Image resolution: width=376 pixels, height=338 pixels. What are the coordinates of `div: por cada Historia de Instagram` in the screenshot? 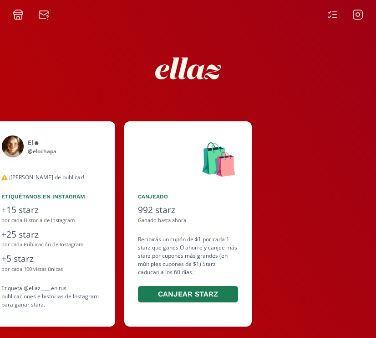 It's located at (51, 220).